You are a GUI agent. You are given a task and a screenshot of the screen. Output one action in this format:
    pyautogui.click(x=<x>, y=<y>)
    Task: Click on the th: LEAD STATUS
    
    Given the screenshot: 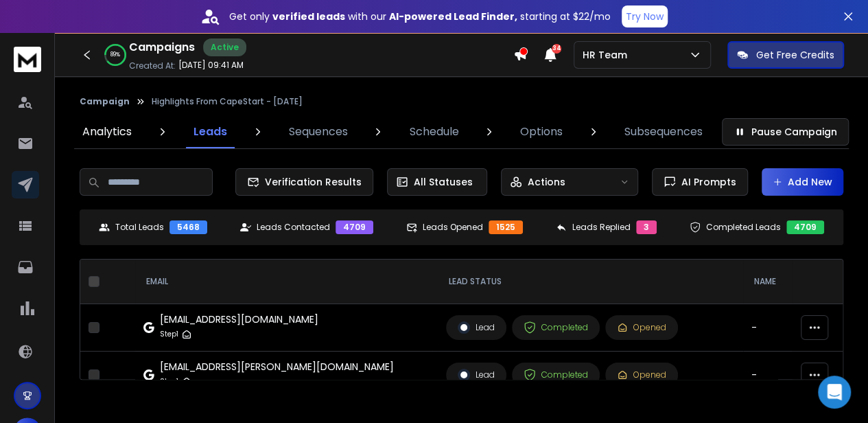 What is the action you would take?
    pyautogui.click(x=590, y=281)
    